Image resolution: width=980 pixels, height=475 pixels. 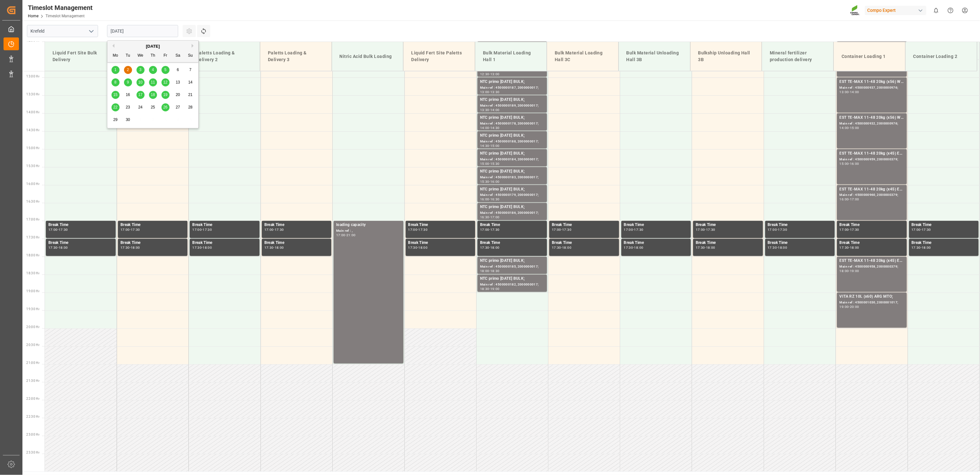 What do you see at coordinates (178, 107) in the screenshot?
I see `span: 27` at bounding box center [178, 107].